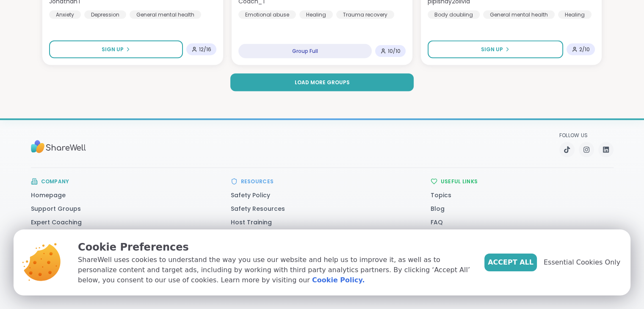 This screenshot has height=309, width=644. I want to click on div: Anxiety, so click(65, 15).